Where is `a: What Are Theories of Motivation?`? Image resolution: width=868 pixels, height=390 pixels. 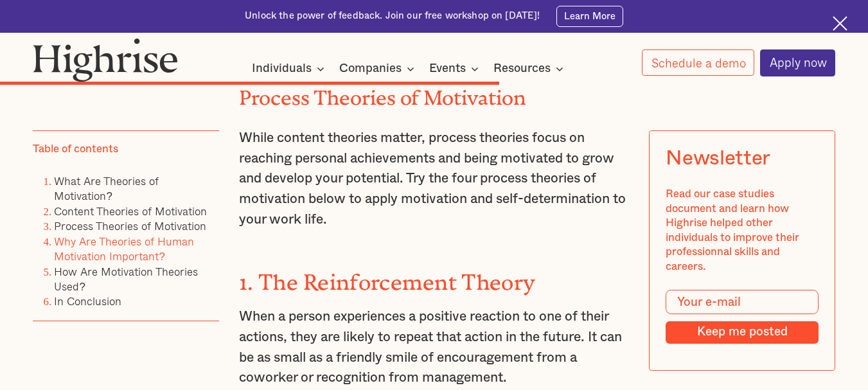
a: What Are Theories of Motivation? is located at coordinates (106, 187).